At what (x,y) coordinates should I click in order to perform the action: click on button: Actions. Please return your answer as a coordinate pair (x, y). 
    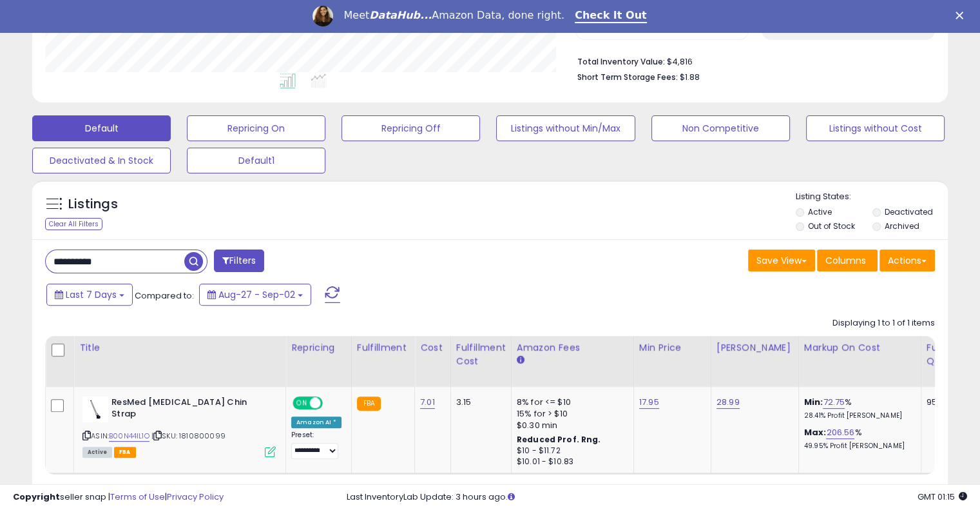
    Looking at the image, I should click on (907, 260).